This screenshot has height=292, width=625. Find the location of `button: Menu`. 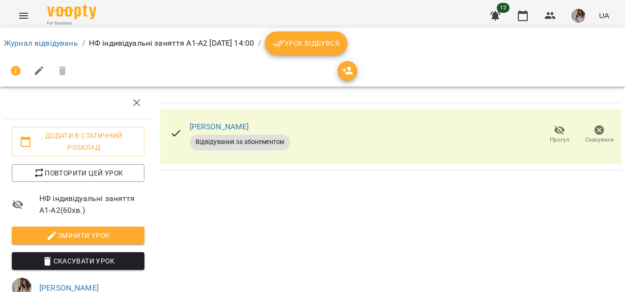

button: Menu is located at coordinates (24, 16).